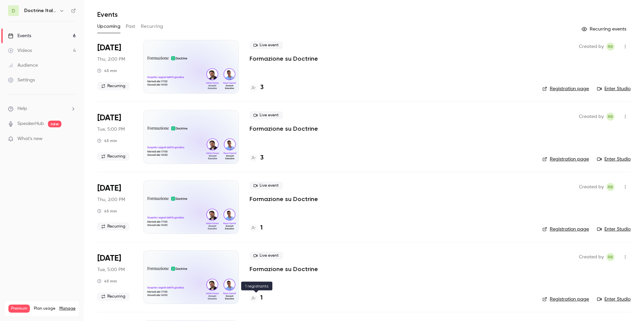 The height and width of the screenshot is (321, 644). Describe the element at coordinates (40, 11) in the screenshot. I see `h6: Doctrine Italia Formation Avocat` at that location.